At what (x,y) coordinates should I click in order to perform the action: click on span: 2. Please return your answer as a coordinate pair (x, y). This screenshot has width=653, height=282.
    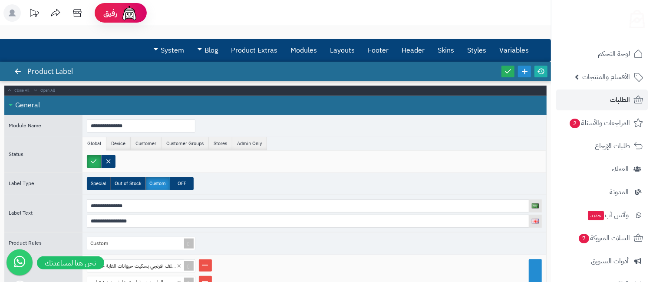
    Looking at the image, I should click on (574, 123).